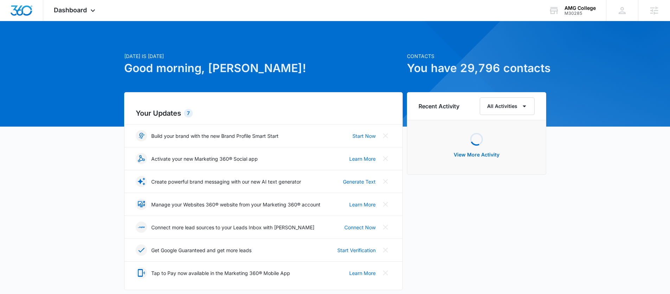 The width and height of the screenshot is (670, 294). Describe the element at coordinates (364, 136) in the screenshot. I see `a: Start Now` at that location.